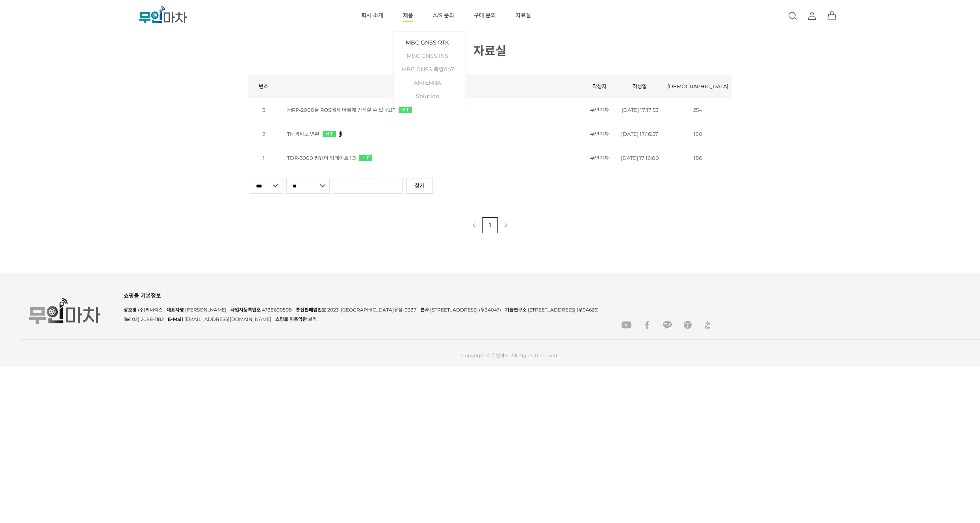 The height and width of the screenshot is (523, 980). I want to click on a: MBC GNSS 측량/IoT, so click(429, 69).